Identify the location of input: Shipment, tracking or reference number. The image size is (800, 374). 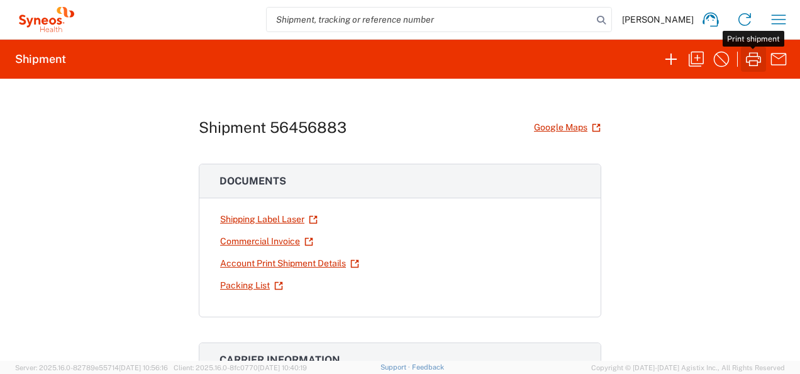
(430, 19).